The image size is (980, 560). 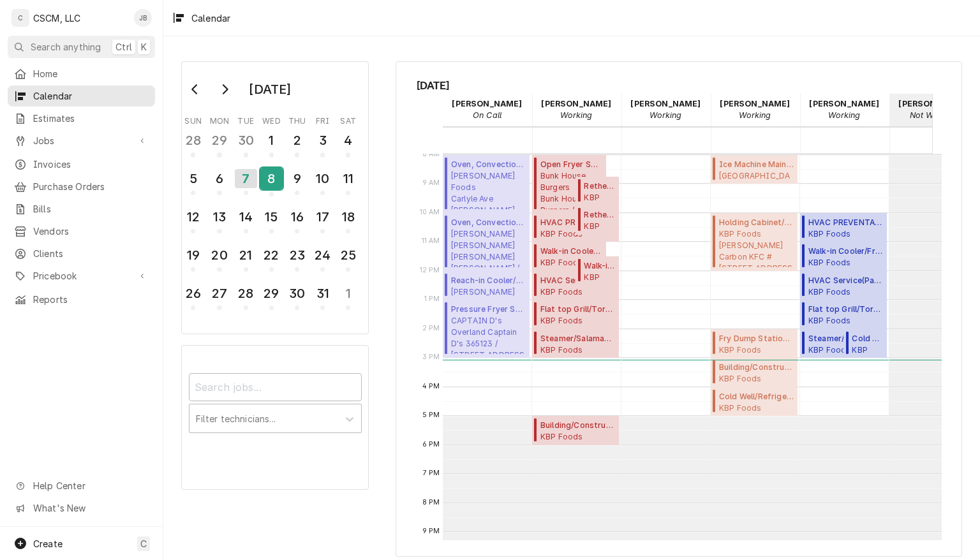 What do you see at coordinates (488, 110) in the screenshot?
I see `div: Chris Lynch - On Call` at bounding box center [488, 110].